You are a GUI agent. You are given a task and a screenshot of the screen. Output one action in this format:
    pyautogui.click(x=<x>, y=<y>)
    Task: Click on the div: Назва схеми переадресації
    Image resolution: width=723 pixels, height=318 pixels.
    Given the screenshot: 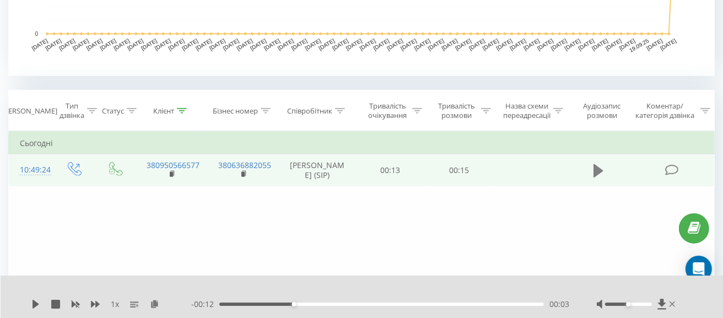 What is the action you would take?
    pyautogui.click(x=527, y=111)
    